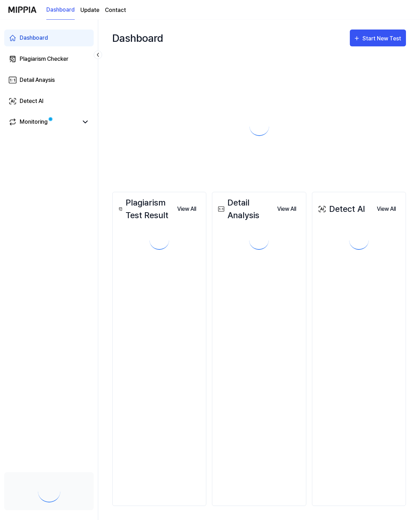 This screenshot has height=520, width=420. I want to click on a: Update, so click(90, 10).